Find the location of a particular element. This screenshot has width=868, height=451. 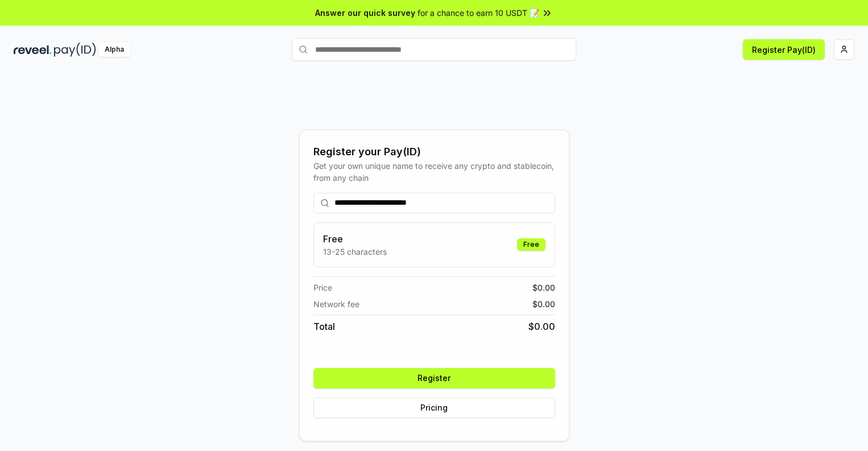

span: for a chance to earn 10 USDT 📝 is located at coordinates (478, 12).